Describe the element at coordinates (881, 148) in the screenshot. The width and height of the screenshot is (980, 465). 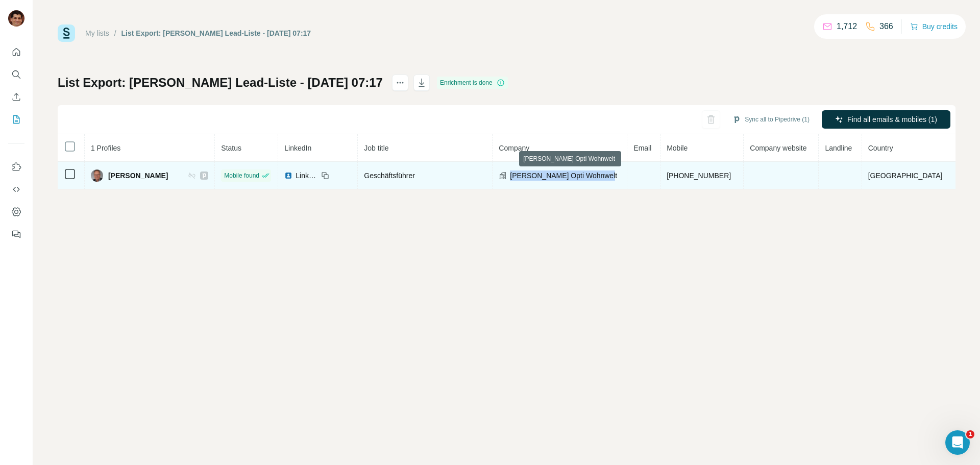
I see `span: Country` at that location.